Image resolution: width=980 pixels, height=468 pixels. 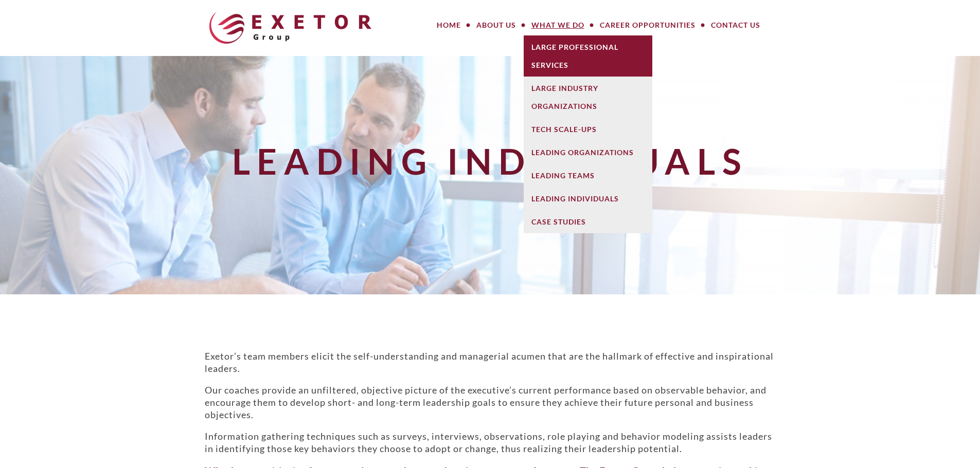 I want to click on a: Leading Teams, so click(x=588, y=176).